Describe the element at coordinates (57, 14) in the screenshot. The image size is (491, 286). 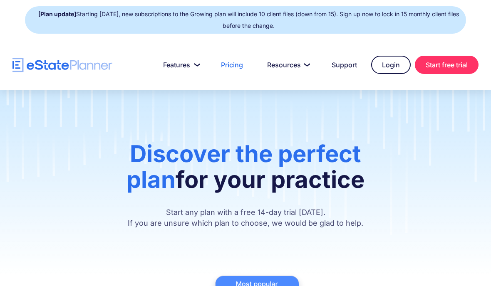
I see `strong: [Plan update]` at that location.